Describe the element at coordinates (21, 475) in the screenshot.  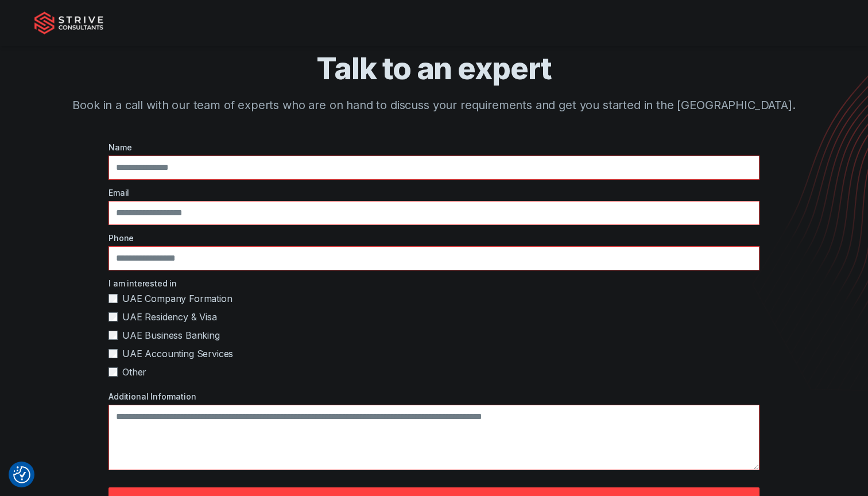
I see `img: Revisit consent button` at that location.